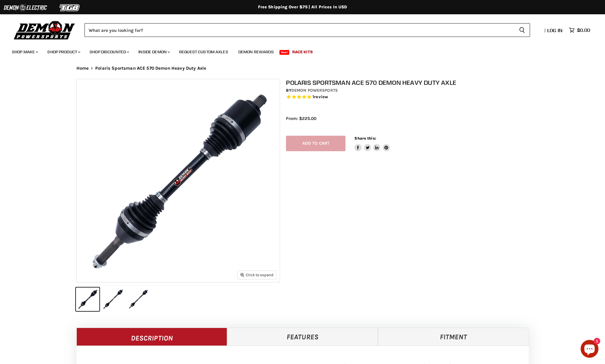 The width and height of the screenshot is (605, 364). I want to click on a: Log in, so click(554, 30).